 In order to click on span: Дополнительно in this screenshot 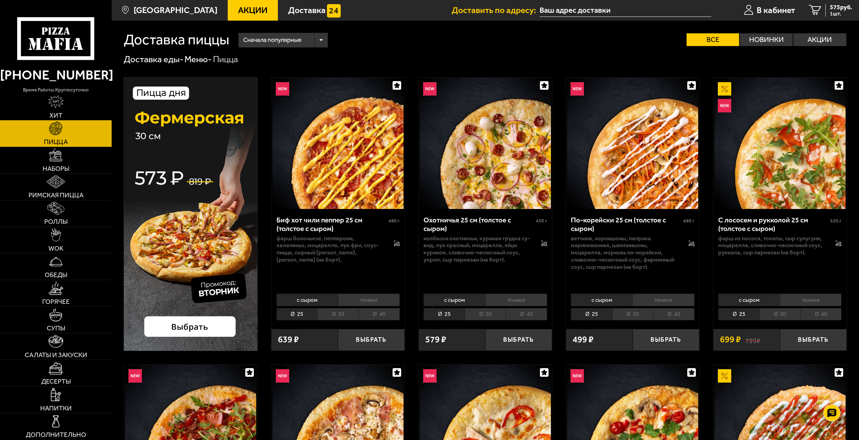, I will do `click(56, 434)`.